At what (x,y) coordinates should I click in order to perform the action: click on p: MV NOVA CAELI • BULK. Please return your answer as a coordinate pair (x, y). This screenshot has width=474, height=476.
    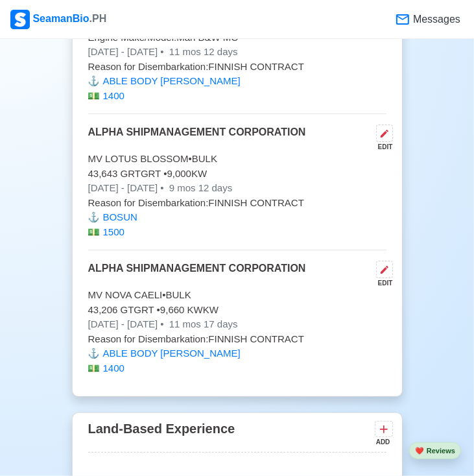
    Looking at the image, I should click on (237, 295).